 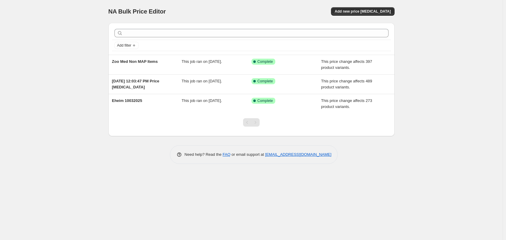 What do you see at coordinates (346, 64) in the screenshot?
I see `span: This price change affects 397 product variants.` at bounding box center [346, 64].